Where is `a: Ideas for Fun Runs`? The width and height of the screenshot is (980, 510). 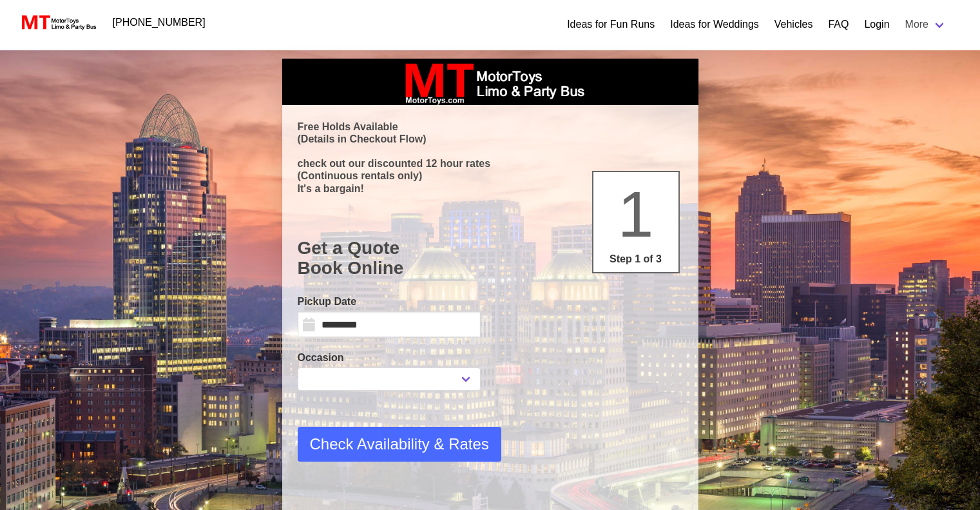
a: Ideas for Fun Runs is located at coordinates (611, 24).